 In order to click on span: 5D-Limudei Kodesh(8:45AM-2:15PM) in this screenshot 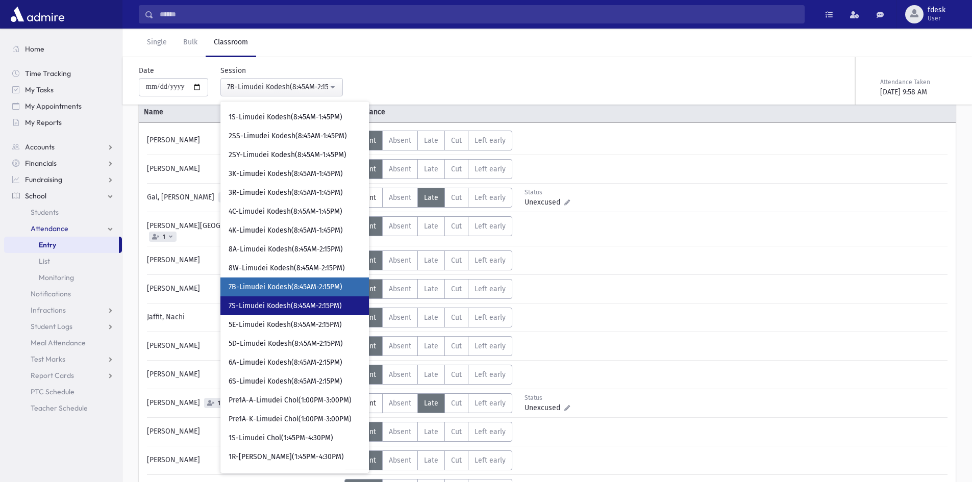, I will do `click(286, 344)`.